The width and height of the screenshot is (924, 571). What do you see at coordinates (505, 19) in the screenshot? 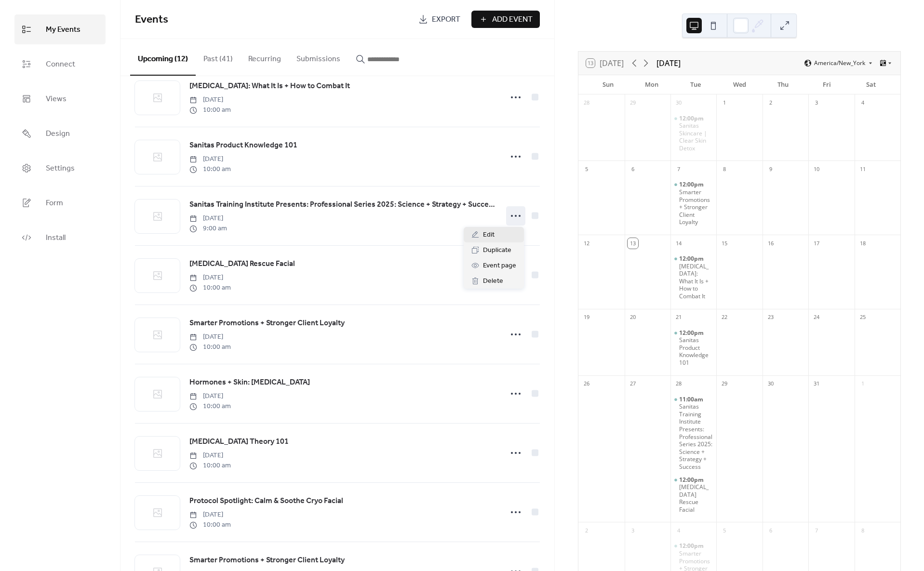
I see `button: Add Event` at bounding box center [505, 19].